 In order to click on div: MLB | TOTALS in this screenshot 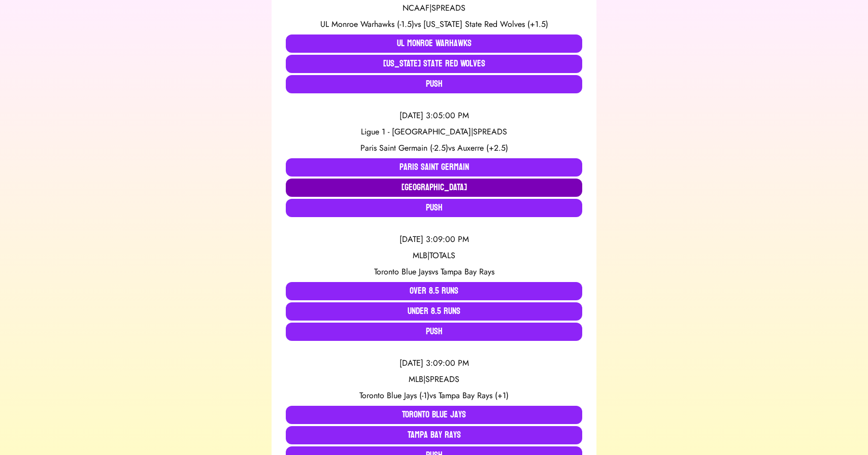, I will do `click(434, 256)`.